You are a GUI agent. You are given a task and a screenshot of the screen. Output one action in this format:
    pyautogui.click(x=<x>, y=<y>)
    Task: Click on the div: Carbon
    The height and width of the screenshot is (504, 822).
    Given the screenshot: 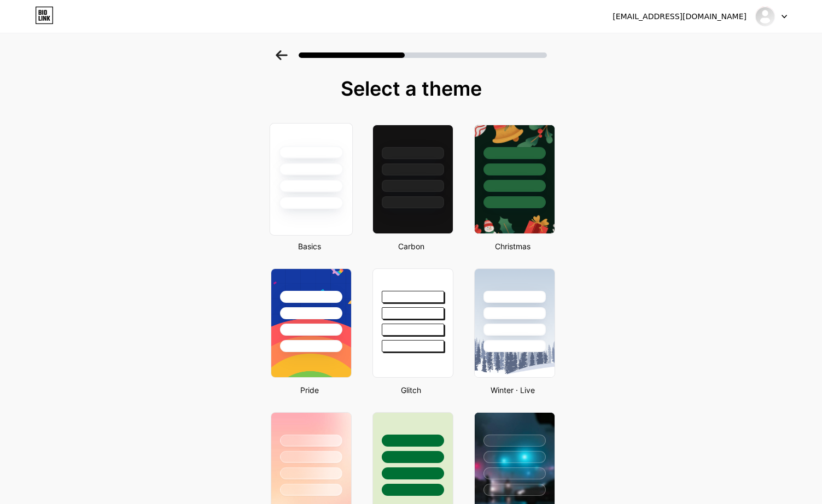 What is the action you would take?
    pyautogui.click(x=411, y=246)
    